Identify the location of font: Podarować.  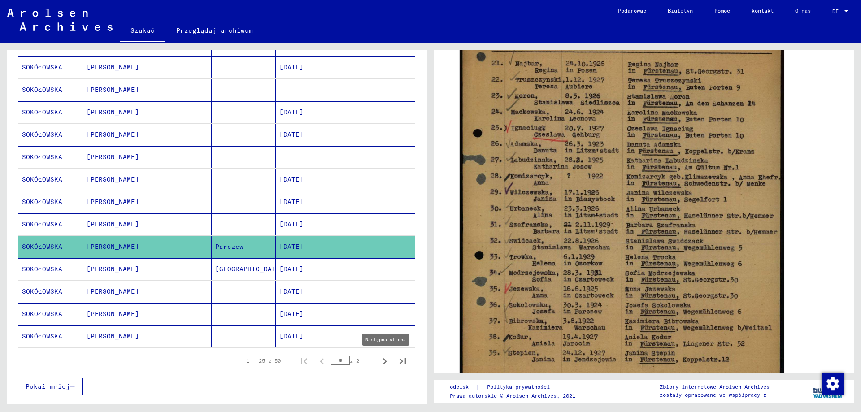
(632, 10).